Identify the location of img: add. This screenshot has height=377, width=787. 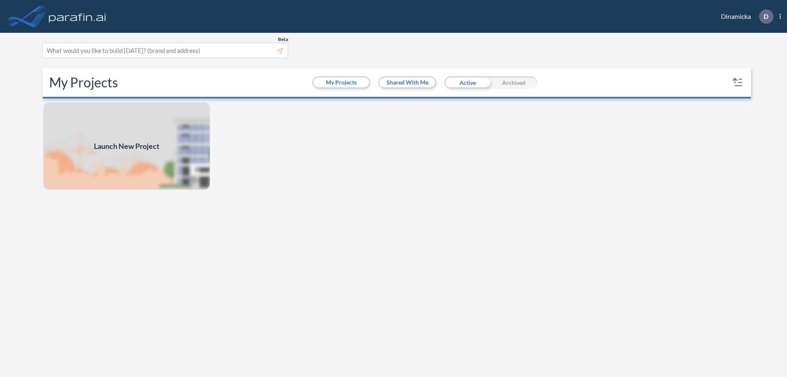
(127, 146).